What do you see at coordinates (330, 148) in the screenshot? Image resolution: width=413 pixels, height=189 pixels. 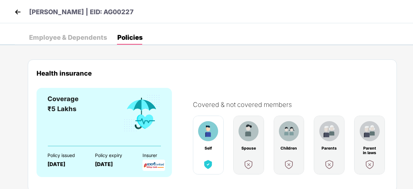 I see `div: Parents` at bounding box center [330, 148].